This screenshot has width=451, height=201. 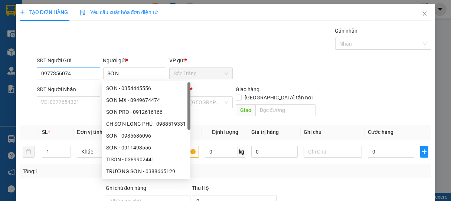 What do you see at coordinates (425, 14) in the screenshot?
I see `span: close` at bounding box center [425, 14].